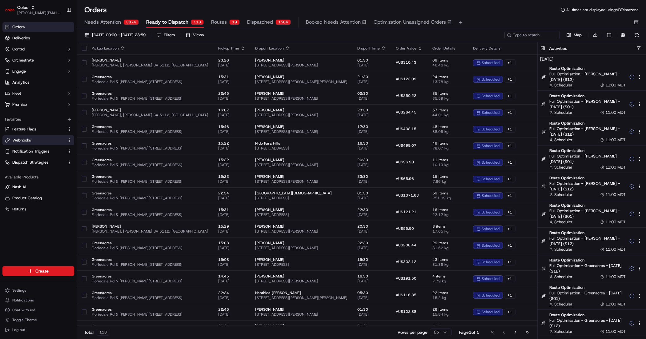 This screenshot has width=646, height=339. What do you see at coordinates (17, 93) in the screenshot?
I see `span: Fleet` at bounding box center [17, 93].